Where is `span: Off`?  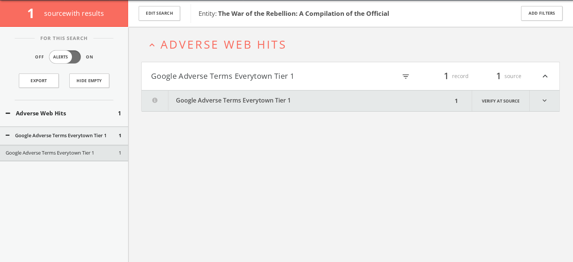
span: Off is located at coordinates (40, 57).